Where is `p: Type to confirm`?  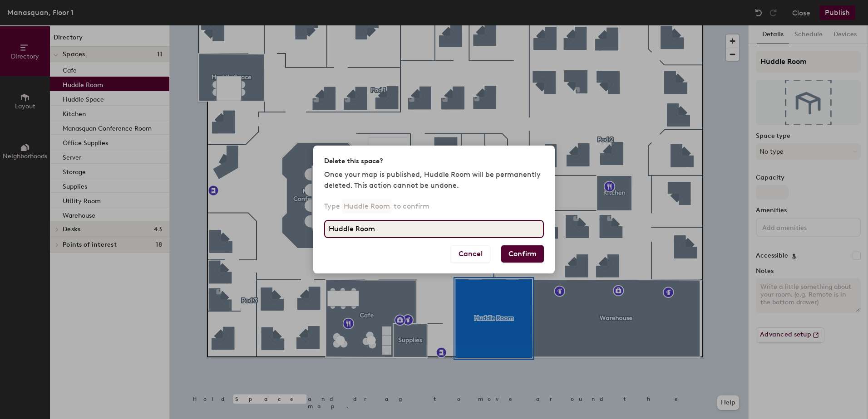 p: Type to confirm is located at coordinates (377, 207).